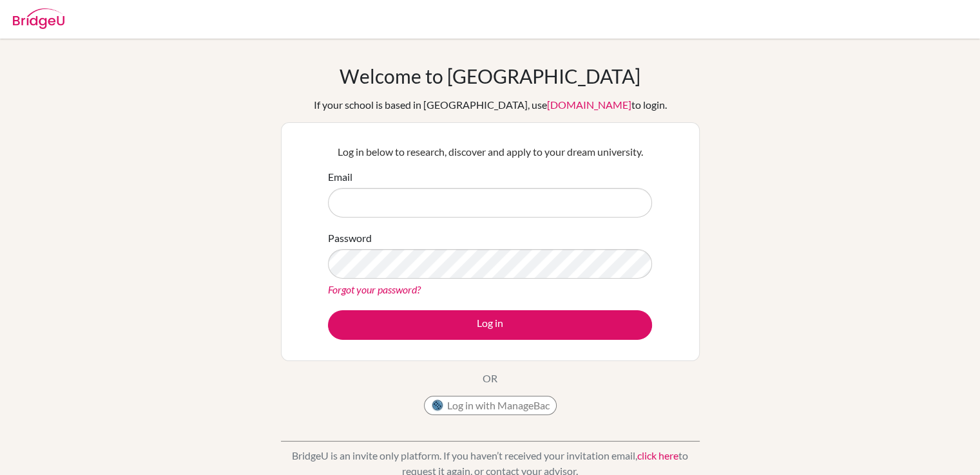 Image resolution: width=980 pixels, height=475 pixels. What do you see at coordinates (374, 289) in the screenshot?
I see `a: Forgot your password?` at bounding box center [374, 289].